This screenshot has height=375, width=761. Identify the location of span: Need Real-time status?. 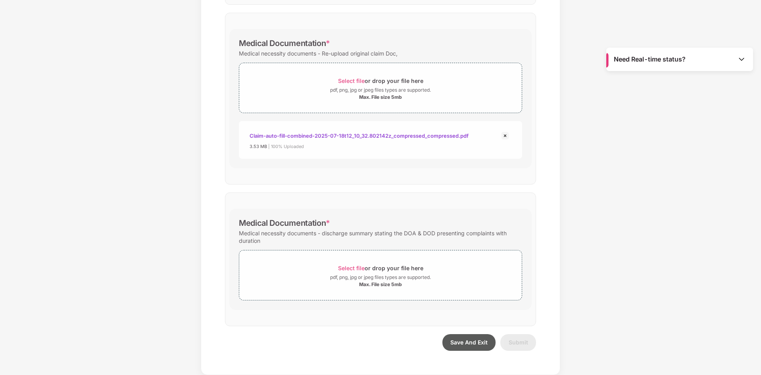
(649, 59).